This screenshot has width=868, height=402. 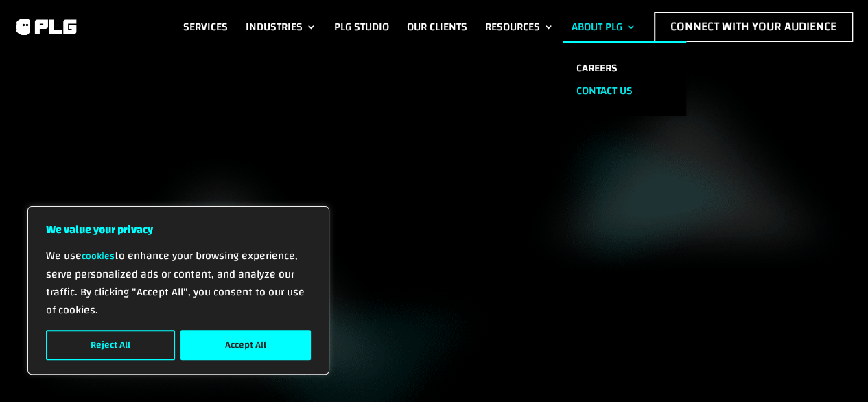 What do you see at coordinates (362, 27) in the screenshot?
I see `a: PLG Studio` at bounding box center [362, 27].